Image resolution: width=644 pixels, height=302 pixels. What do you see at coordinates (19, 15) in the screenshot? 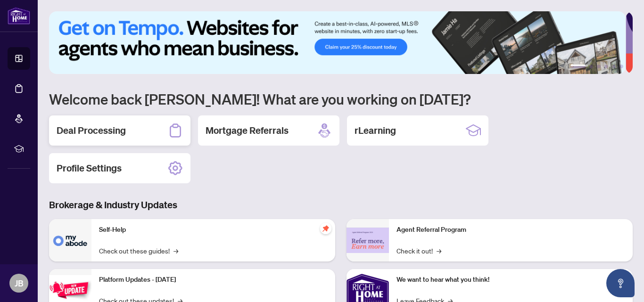
I see `img: logo` at bounding box center [19, 15].